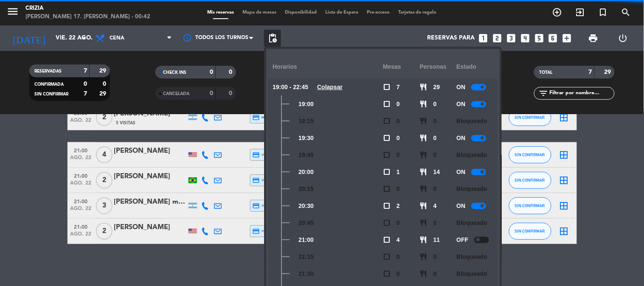  I want to click on span: master * 5842, so click(270, 118).